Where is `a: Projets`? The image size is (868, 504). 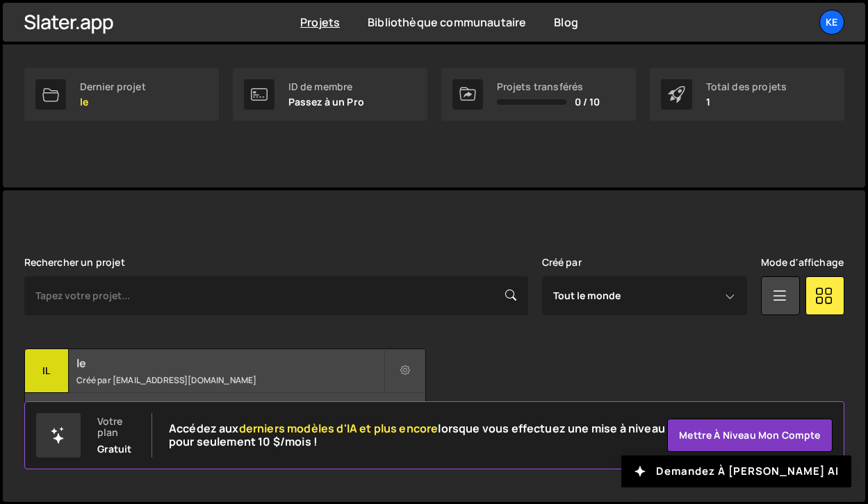
a: Projets is located at coordinates (320, 22).